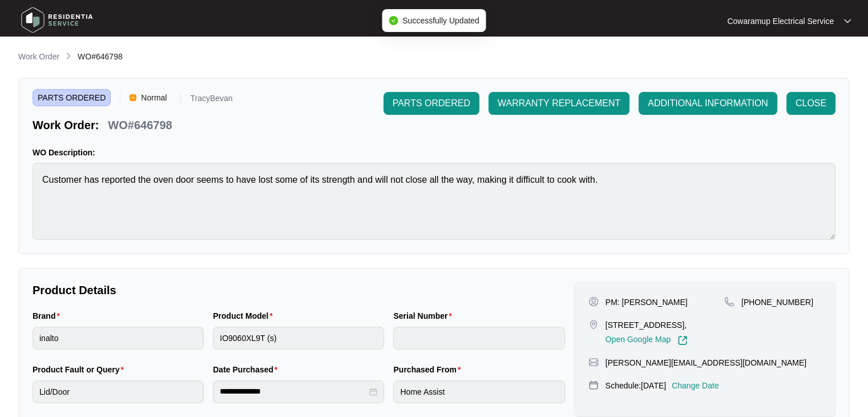  I want to click on a: Open Google Map, so click(647, 340).